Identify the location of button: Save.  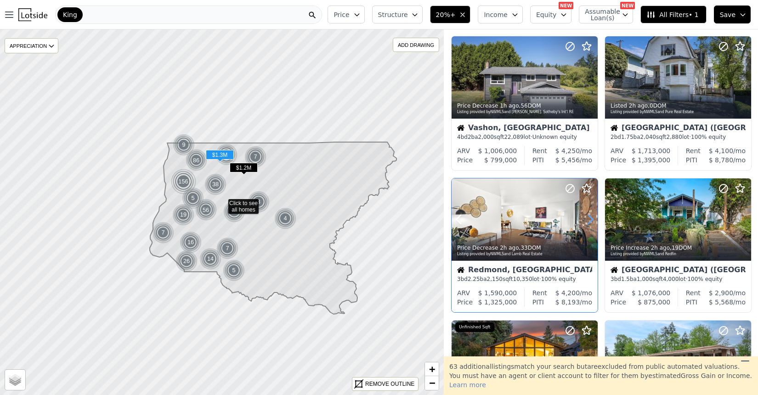
(732, 14).